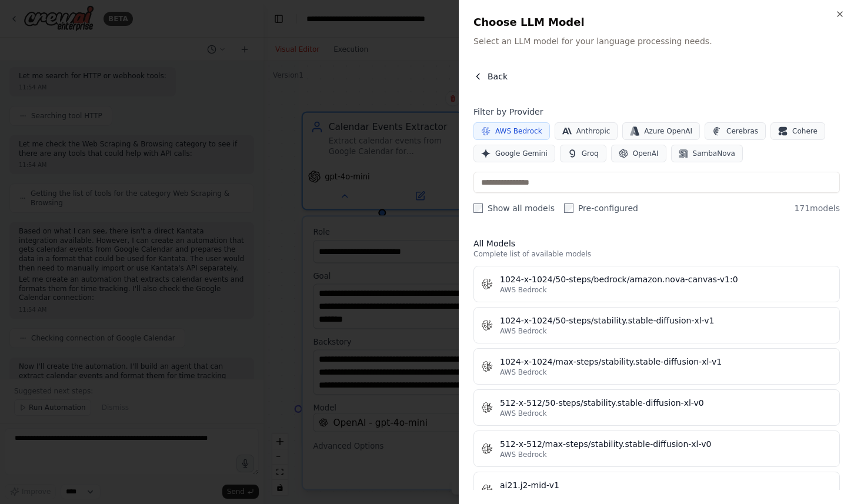 Image resolution: width=854 pixels, height=504 pixels. What do you see at coordinates (639, 154) in the screenshot?
I see `button: OpenAI` at bounding box center [639, 154].